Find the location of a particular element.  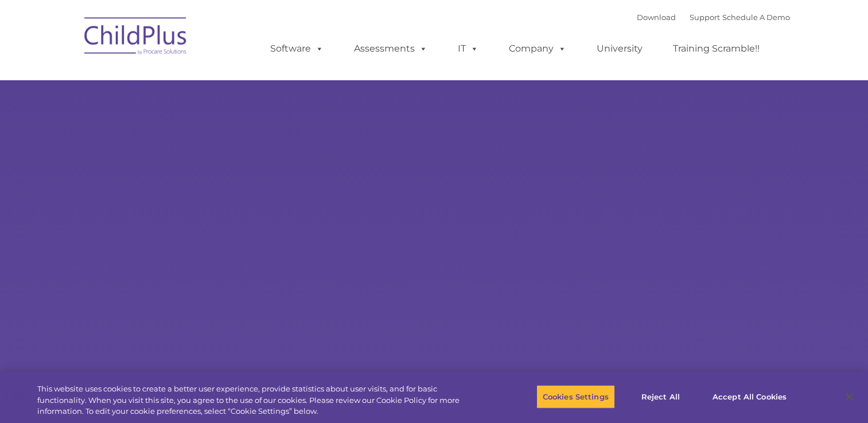

button: Accept All Cookies is located at coordinates (749, 397).